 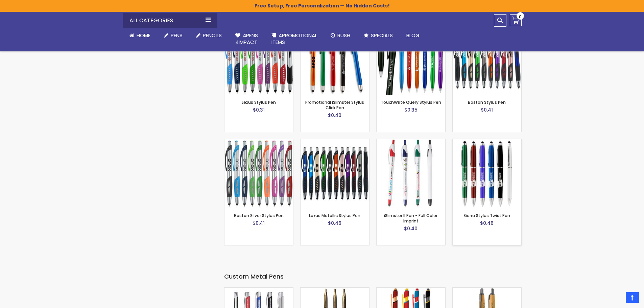 I want to click on a: Promotional iSlimster Stylus Click Pen, so click(x=335, y=105).